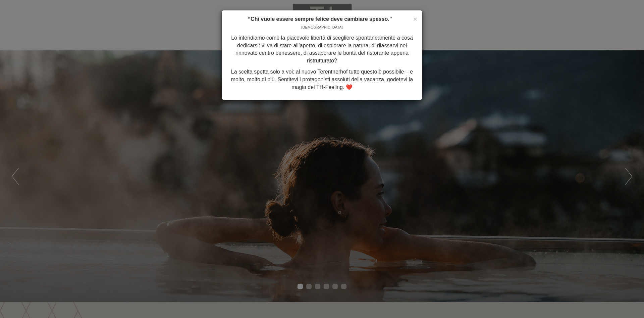 This screenshot has height=318, width=644. I want to click on p: Lo intendiamo come la piacevole libertà di scegliere spontaneamente a cosa dedicarsi: vi va di st..., so click(322, 49).